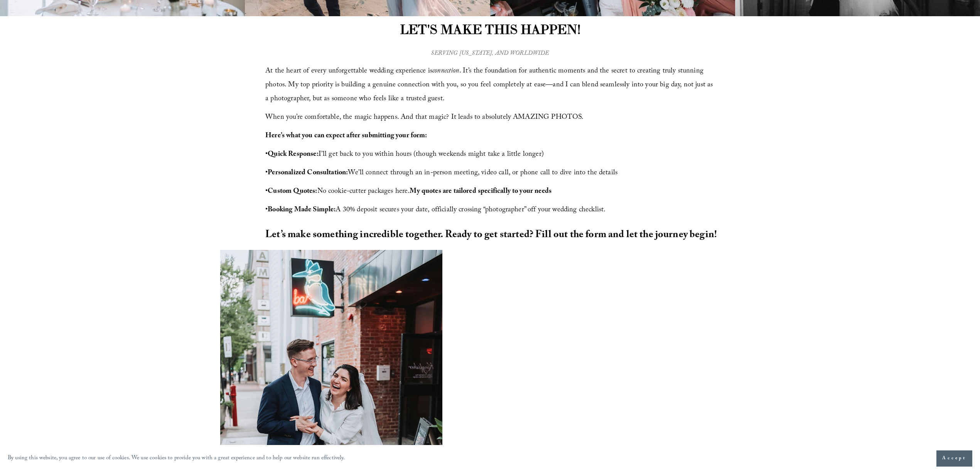  Describe the element at coordinates (480, 192) in the screenshot. I see `strong: My quotes are tailored specifically to your needs` at that location.